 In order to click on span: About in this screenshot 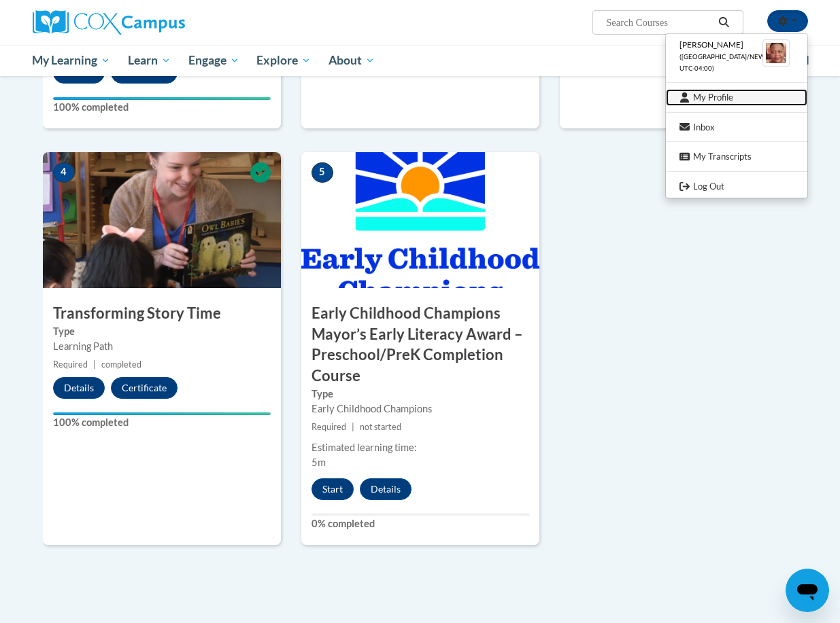, I will do `click(351, 61)`.